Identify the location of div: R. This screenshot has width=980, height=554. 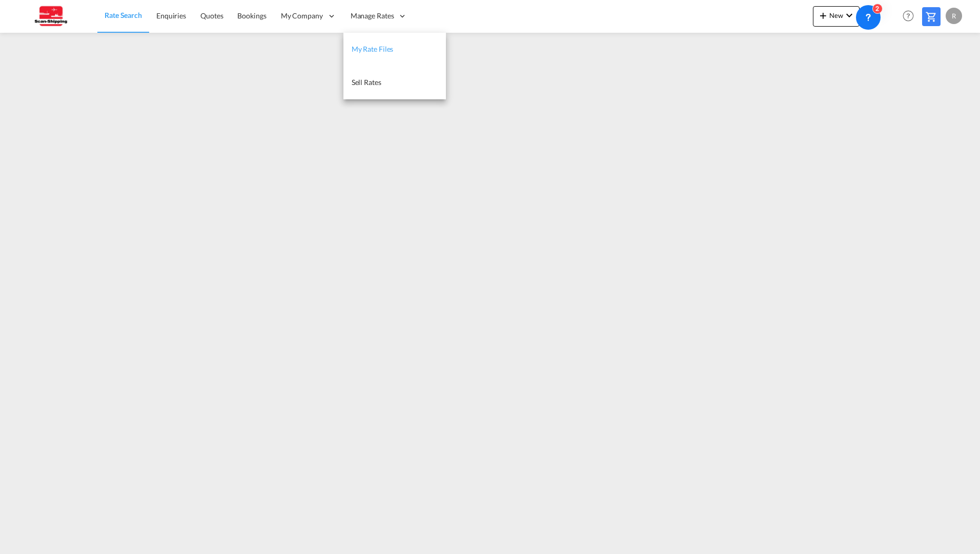
(954, 16).